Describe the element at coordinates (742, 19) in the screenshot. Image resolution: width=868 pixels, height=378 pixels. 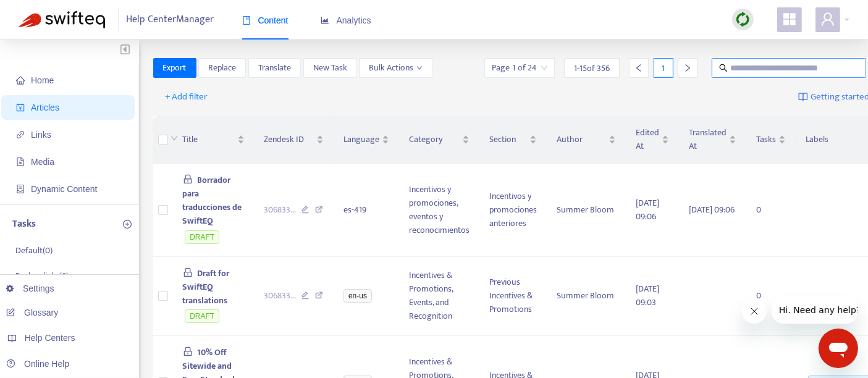
I see `img: sync.dc5367851b00ba804db3.png` at that location.